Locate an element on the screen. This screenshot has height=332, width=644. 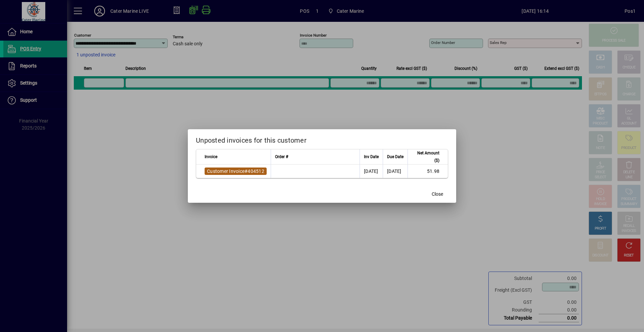
span: 404512 is located at coordinates (256, 171).